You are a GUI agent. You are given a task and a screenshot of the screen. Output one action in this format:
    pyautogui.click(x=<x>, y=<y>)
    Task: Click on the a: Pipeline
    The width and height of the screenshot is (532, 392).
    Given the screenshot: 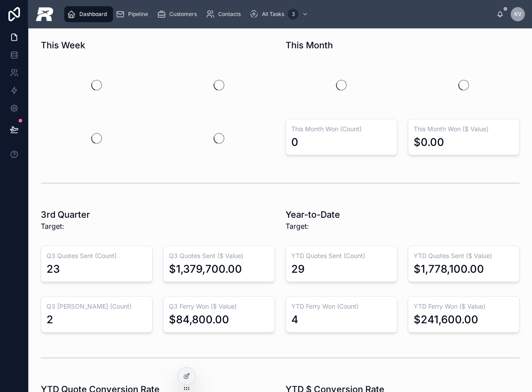 What is the action you would take?
    pyautogui.click(x=134, y=14)
    